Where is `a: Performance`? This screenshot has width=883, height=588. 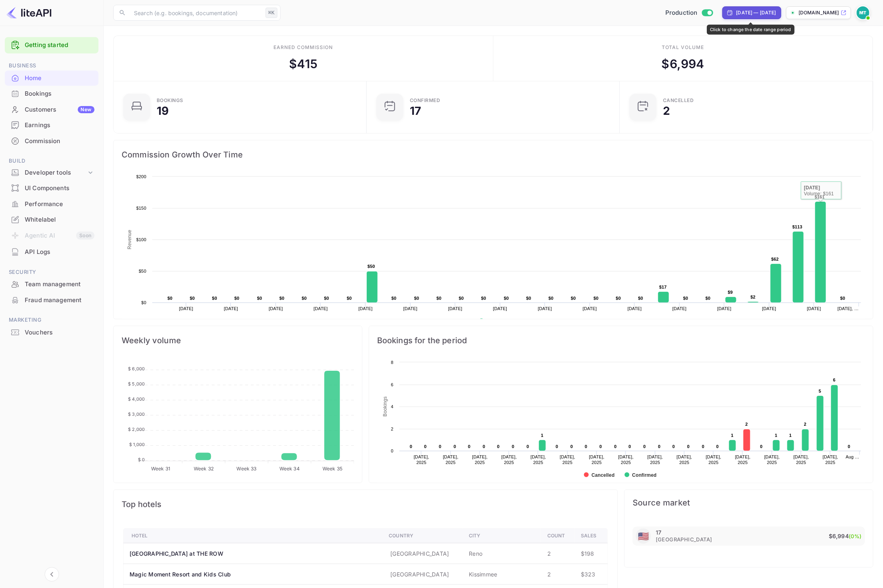
a: Performance is located at coordinates (52, 204).